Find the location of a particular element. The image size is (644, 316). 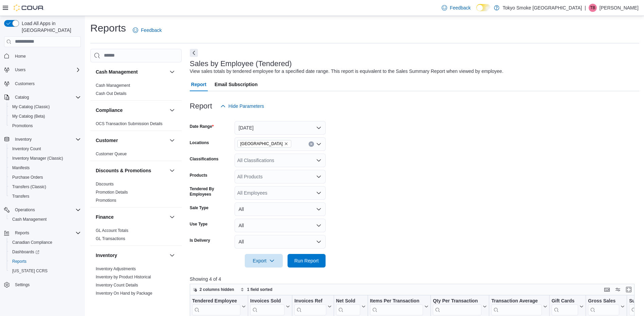

span: Users is located at coordinates (46, 70).